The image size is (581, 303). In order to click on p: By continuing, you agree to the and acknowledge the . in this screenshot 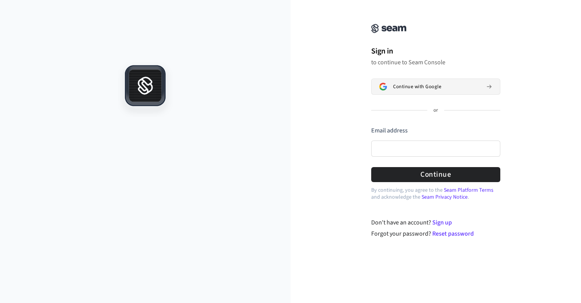, I will do `click(436, 193)`.